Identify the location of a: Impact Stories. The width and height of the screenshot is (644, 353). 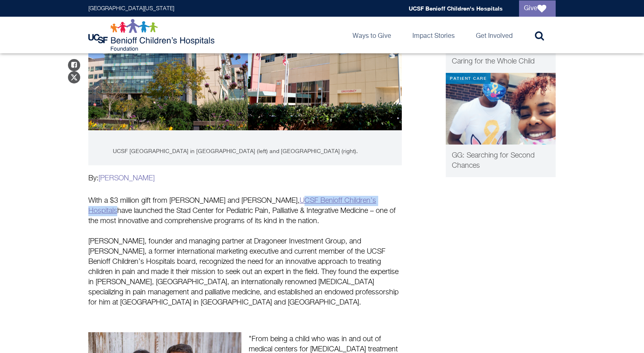
(433, 35).